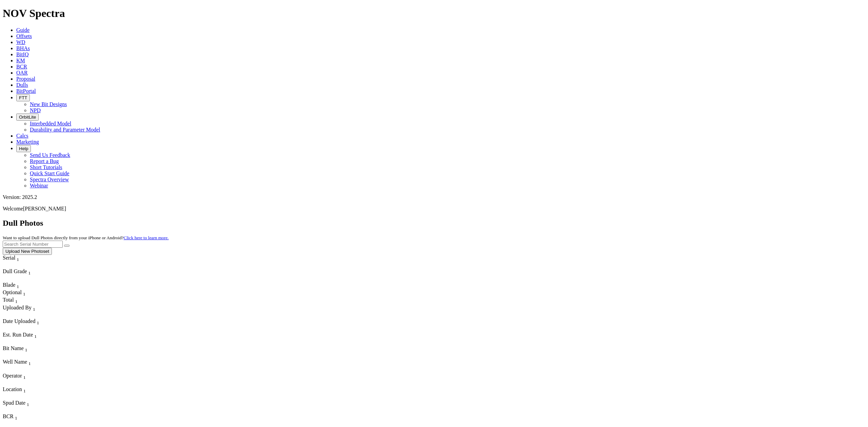 The height and width of the screenshot is (427, 868). I want to click on small: Want to upload Dull Photos directly from your iPhone or Android?, so click(85, 237).